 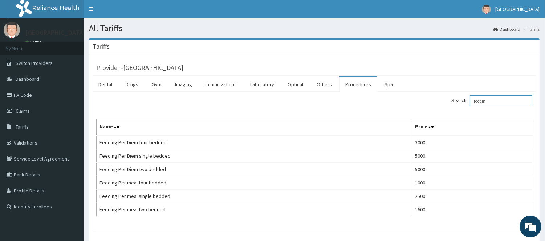 I want to click on td: 3000, so click(x=472, y=143).